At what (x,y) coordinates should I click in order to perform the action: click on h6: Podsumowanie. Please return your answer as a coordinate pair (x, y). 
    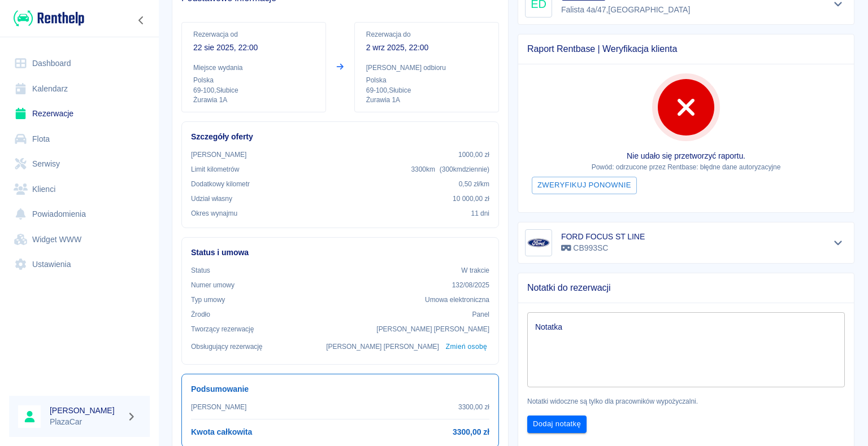
    Looking at the image, I should click on (340, 389).